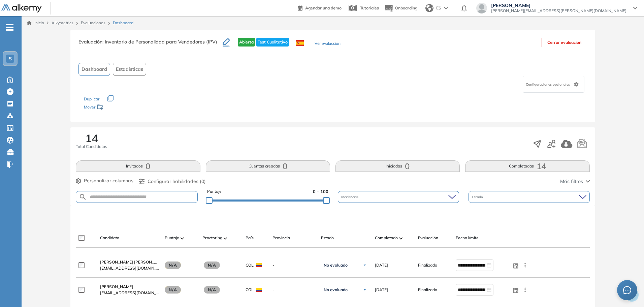 The height and width of the screenshot is (307, 644). What do you see at coordinates (130, 69) in the screenshot?
I see `button: Estadísticas` at bounding box center [130, 69].